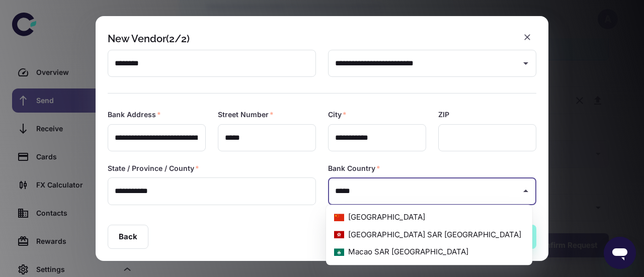 The image size is (644, 277). What do you see at coordinates (526, 64) in the screenshot?
I see `button: Open` at bounding box center [526, 64].